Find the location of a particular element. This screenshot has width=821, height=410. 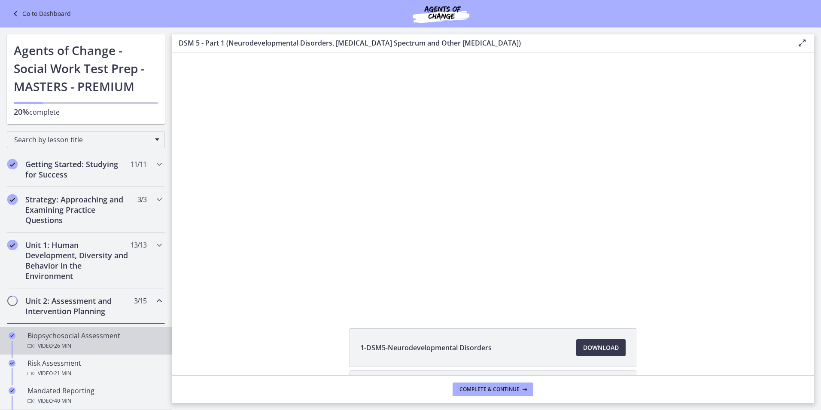

div: Search by lesson title is located at coordinates (86, 140).